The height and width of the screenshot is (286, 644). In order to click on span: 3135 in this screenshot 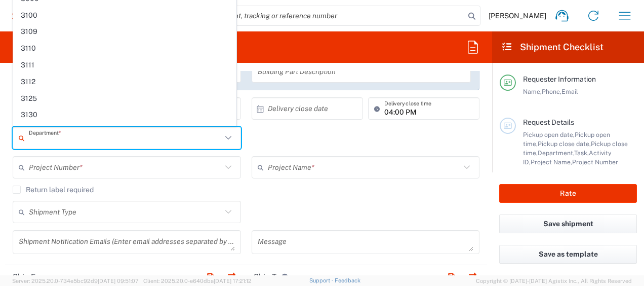, I will do `click(124, 131)`.